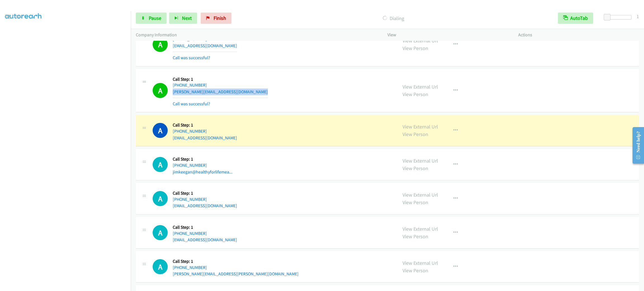 Image resolution: width=644 pixels, height=291 pixels. What do you see at coordinates (10, 19) in the screenshot?
I see `div: Need help?` at bounding box center [10, 19].